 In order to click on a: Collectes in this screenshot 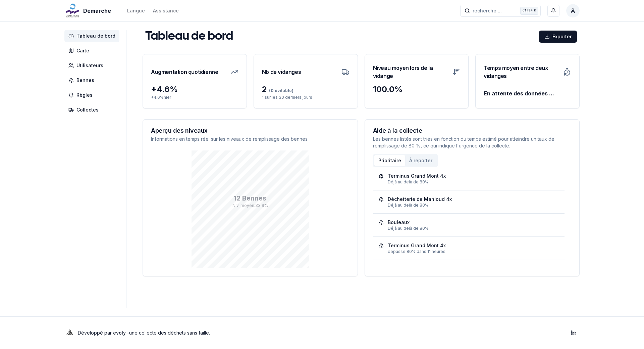, I will do `click(93, 110)`.